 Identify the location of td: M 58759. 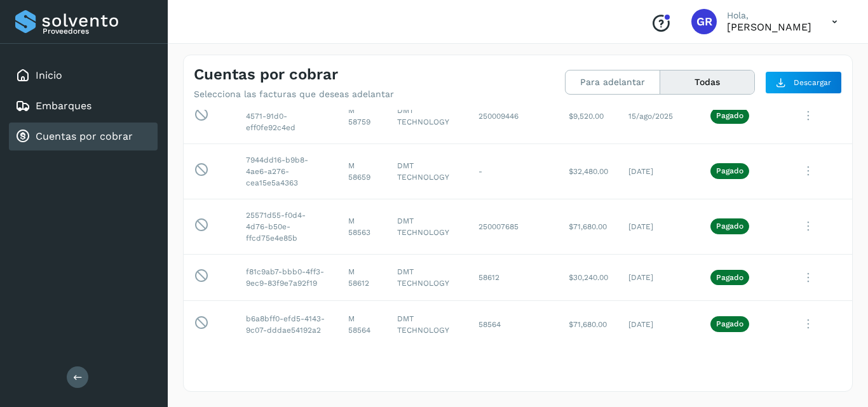
(362, 116).